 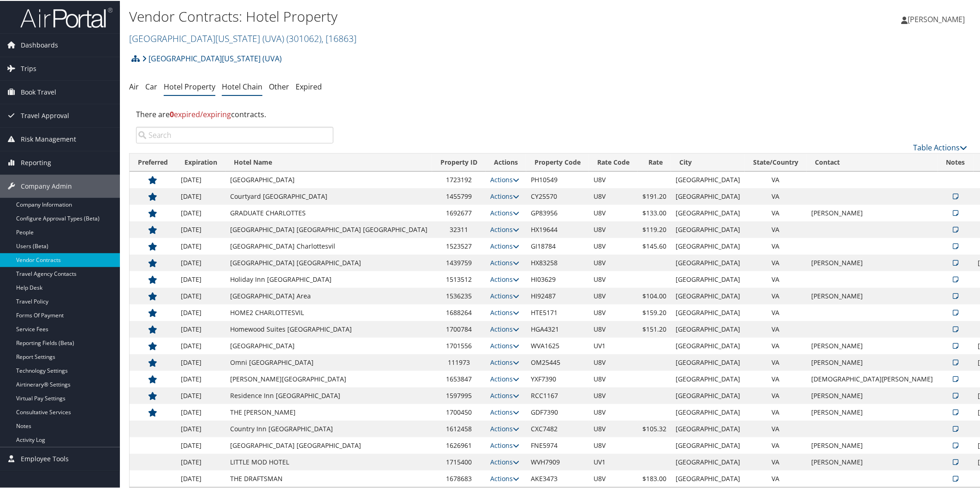 I want to click on a: Table Actions, so click(x=940, y=147).